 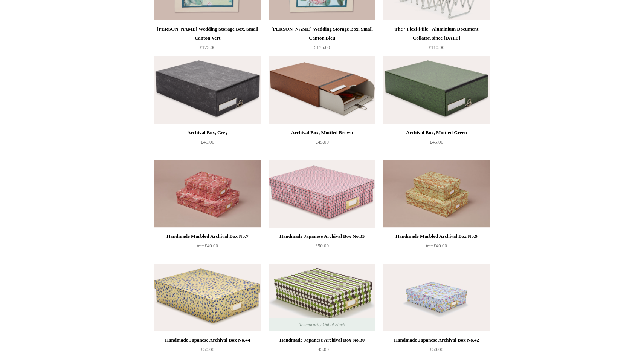 What do you see at coordinates (322, 247) in the screenshot?
I see `a: Handmade Japanese Archival Box No.35 £50.00` at bounding box center [322, 247].